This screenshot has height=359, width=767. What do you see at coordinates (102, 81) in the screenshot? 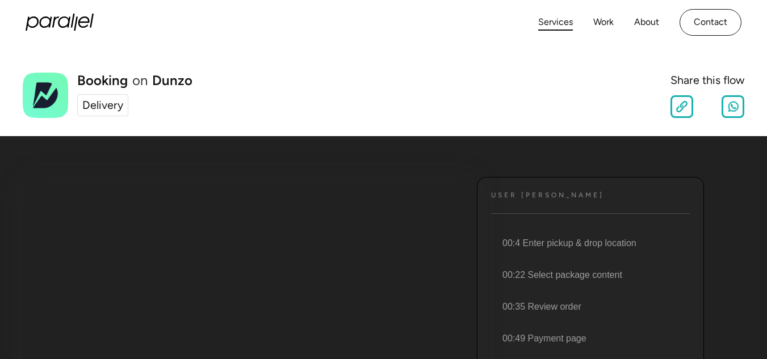
I see `h1: Booking` at bounding box center [102, 81].